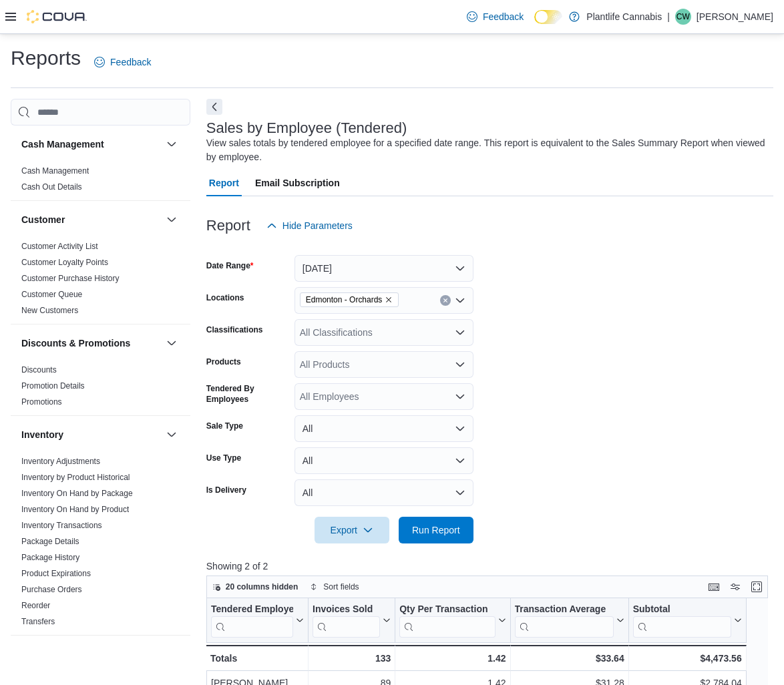 The image size is (784, 685). Describe the element at coordinates (334, 587) in the screenshot. I see `button: Sort fields` at that location.